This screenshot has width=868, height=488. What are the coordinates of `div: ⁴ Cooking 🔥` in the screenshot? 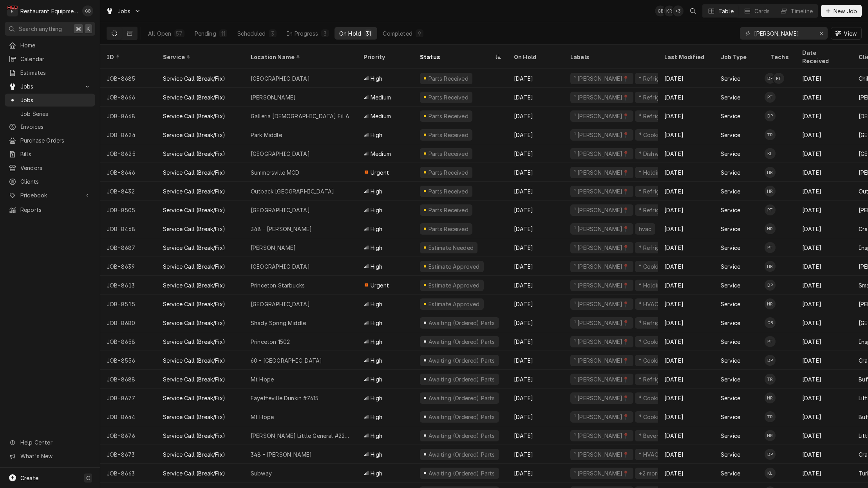 It's located at (656, 266).